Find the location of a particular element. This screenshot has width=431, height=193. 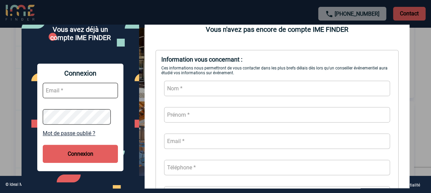

div: © Ideal Meetings and Events is located at coordinates (31, 184).